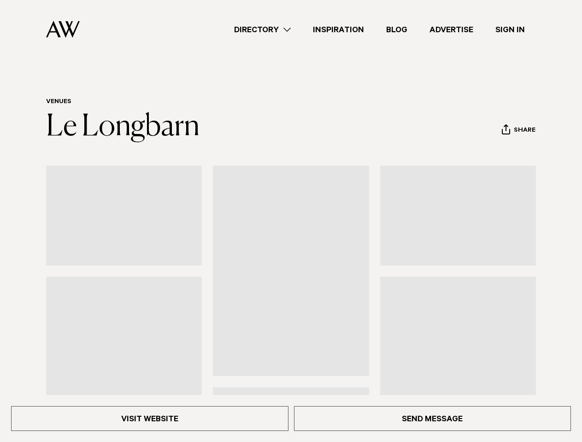  What do you see at coordinates (59, 102) in the screenshot?
I see `a: Venues` at bounding box center [59, 102].